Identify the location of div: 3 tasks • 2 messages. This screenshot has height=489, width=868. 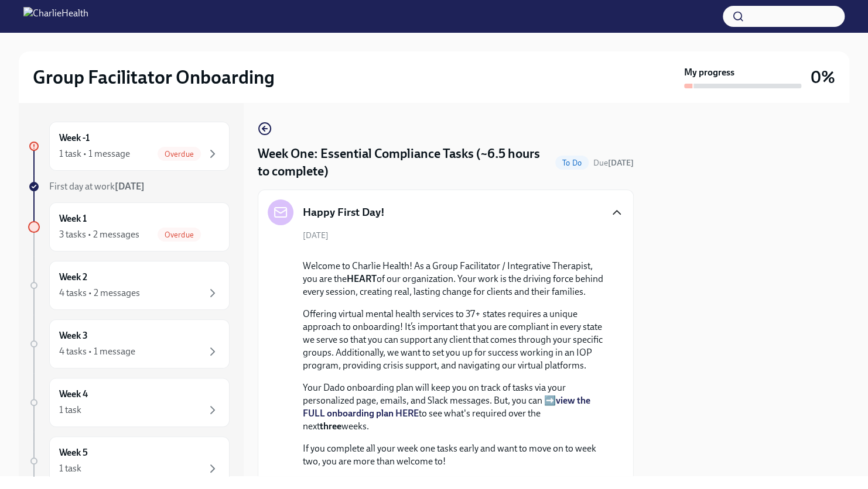
(99, 235).